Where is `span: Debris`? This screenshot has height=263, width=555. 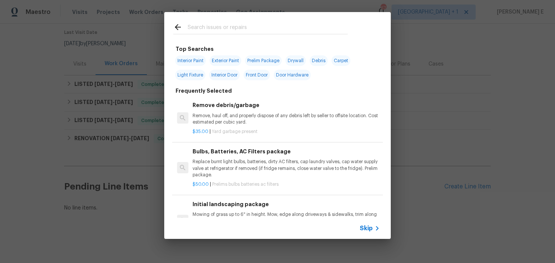
span: Debris is located at coordinates (318, 61).